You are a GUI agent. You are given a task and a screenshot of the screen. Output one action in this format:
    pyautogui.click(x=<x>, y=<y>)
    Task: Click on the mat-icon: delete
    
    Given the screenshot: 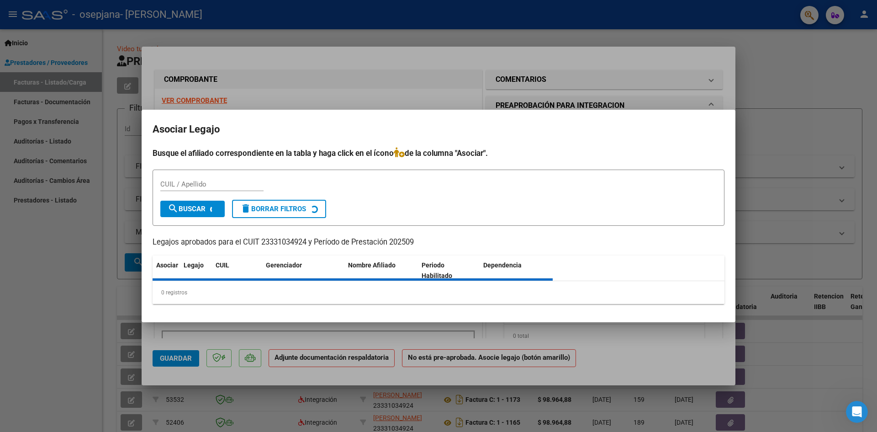 What is the action you would take?
    pyautogui.click(x=246, y=208)
    